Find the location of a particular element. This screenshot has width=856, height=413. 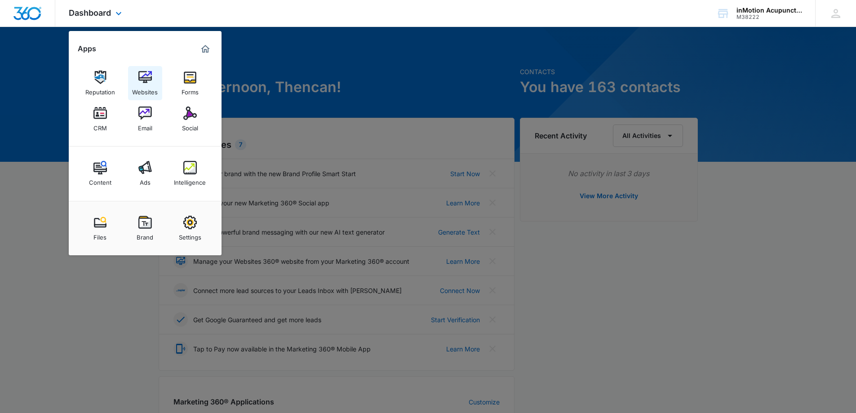

div: Reputation is located at coordinates (100, 90).